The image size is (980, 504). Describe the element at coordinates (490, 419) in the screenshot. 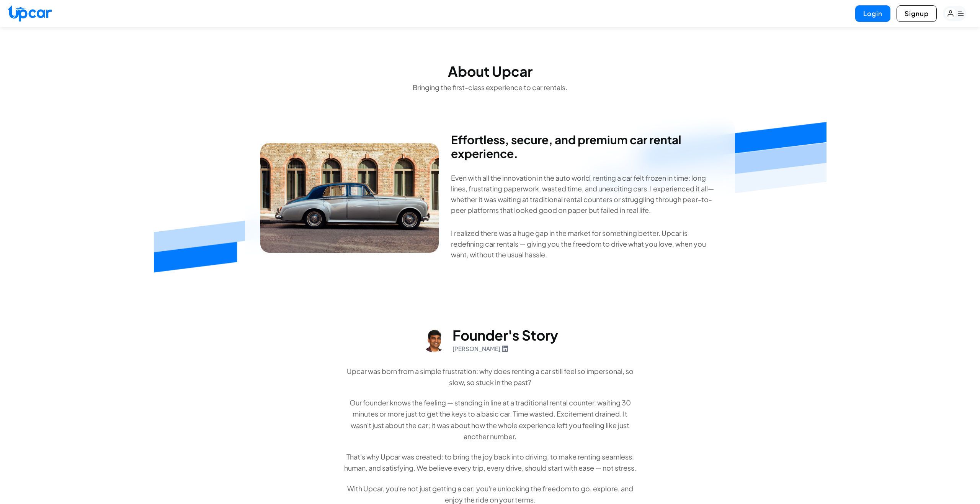

I see `p: Our founder knows the feeling — standing in line at a traditional rental counter, waiting 30 minu...` at that location.